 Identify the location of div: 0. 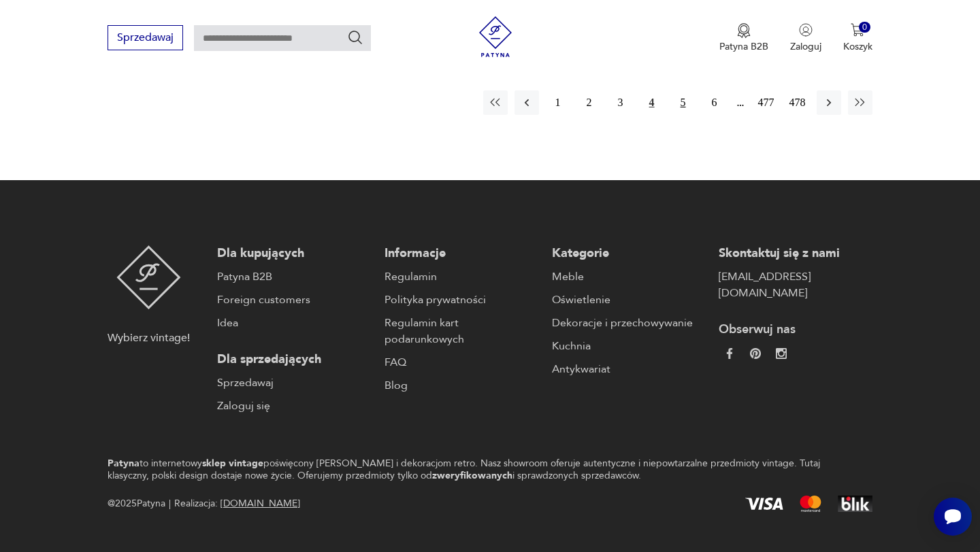
(864, 27).